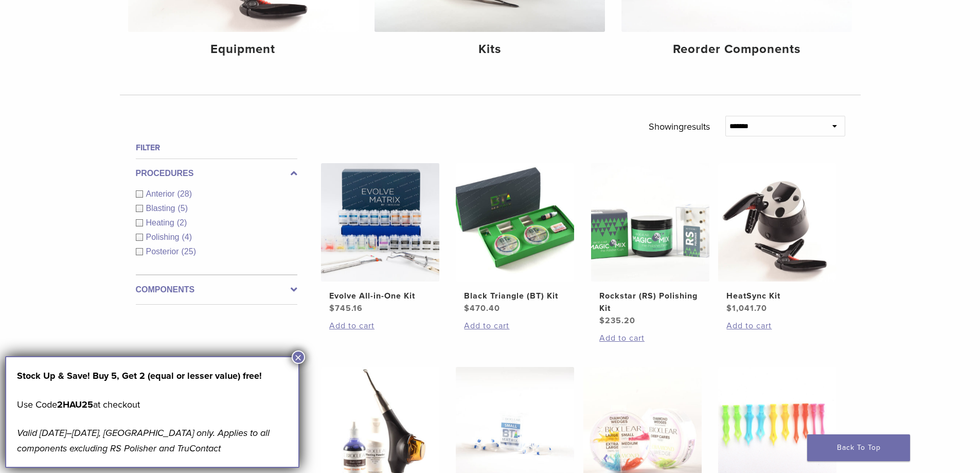 The width and height of the screenshot is (980, 473). I want to click on span: (4), so click(186, 236).